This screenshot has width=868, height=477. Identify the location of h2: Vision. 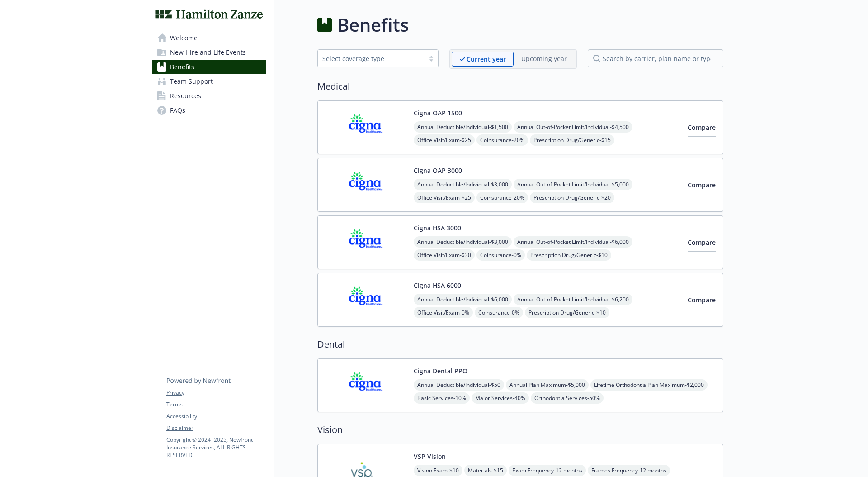
(520, 429).